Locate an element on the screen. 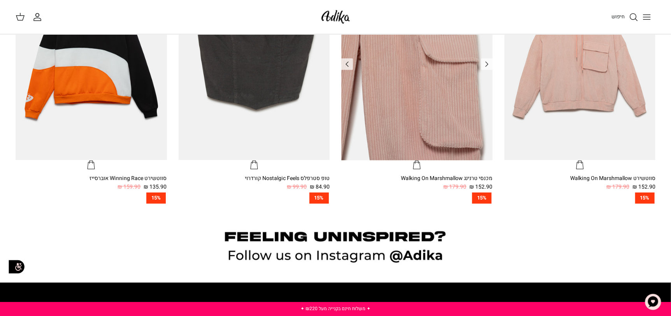 This screenshot has width=671, height=316. a: טופ סטרפלס Nostalgic Feels קורדרוי 84.90 ₪ 99.90 ₪ is located at coordinates (254, 183).